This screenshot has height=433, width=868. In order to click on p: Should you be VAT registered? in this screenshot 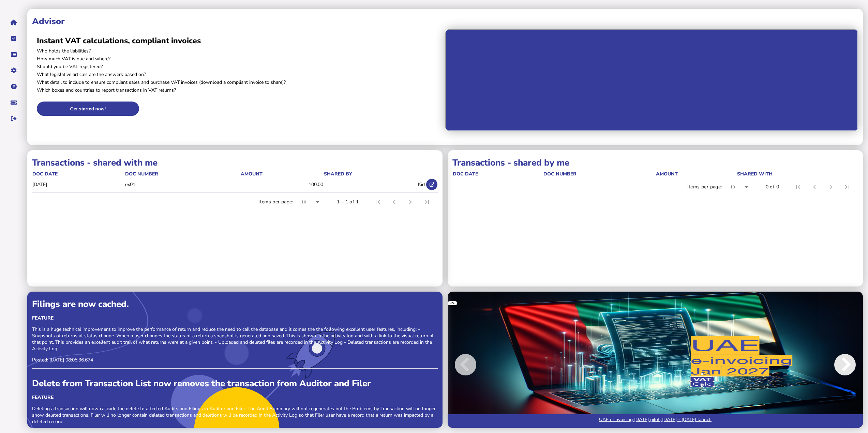, I will do `click(239, 66)`.